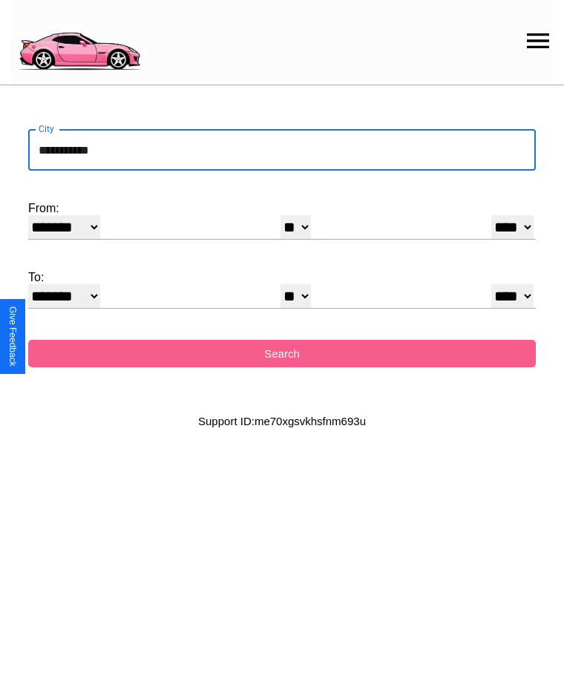 The image size is (564, 673). Describe the element at coordinates (282, 353) in the screenshot. I see `button: Search` at that location.